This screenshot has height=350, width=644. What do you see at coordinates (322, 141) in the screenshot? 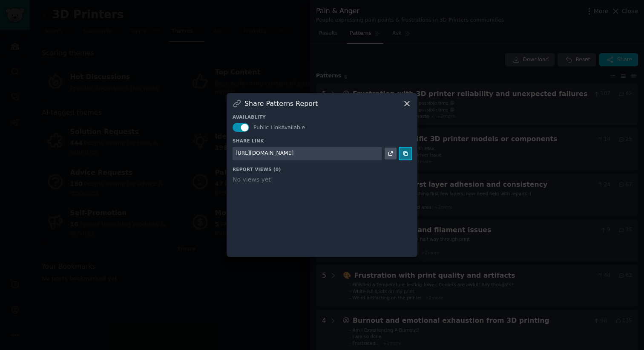
I see `h3: Share Link` at bounding box center [322, 141].